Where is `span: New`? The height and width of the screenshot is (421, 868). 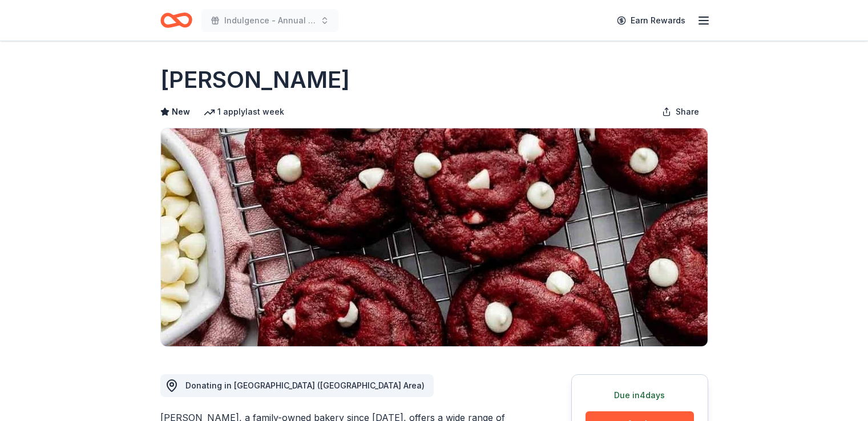
span: New is located at coordinates (181, 112).